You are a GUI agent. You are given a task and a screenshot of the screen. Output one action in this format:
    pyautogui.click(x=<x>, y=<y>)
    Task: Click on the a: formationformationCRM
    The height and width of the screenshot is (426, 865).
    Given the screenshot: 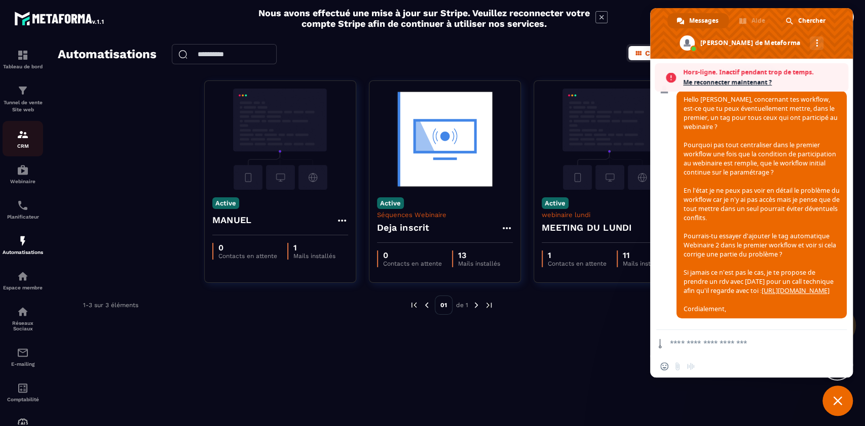 What is the action you would take?
    pyautogui.click(x=23, y=139)
    